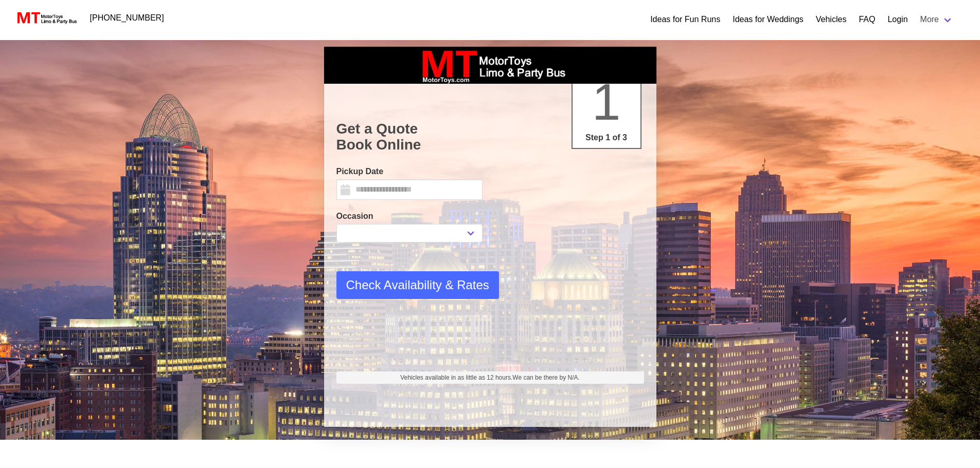 The width and height of the screenshot is (980, 468). What do you see at coordinates (490, 137) in the screenshot?
I see `h1: Get a Quote Book Online` at bounding box center [490, 137].